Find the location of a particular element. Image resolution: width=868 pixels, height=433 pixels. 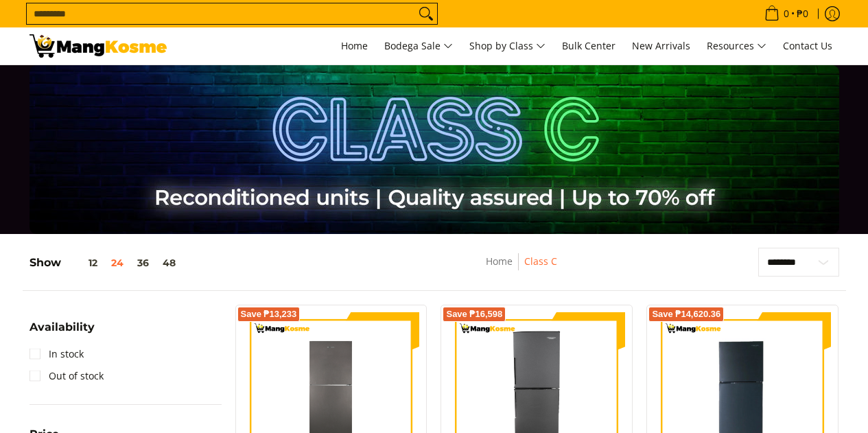

span: New Arrivals is located at coordinates (661, 45).